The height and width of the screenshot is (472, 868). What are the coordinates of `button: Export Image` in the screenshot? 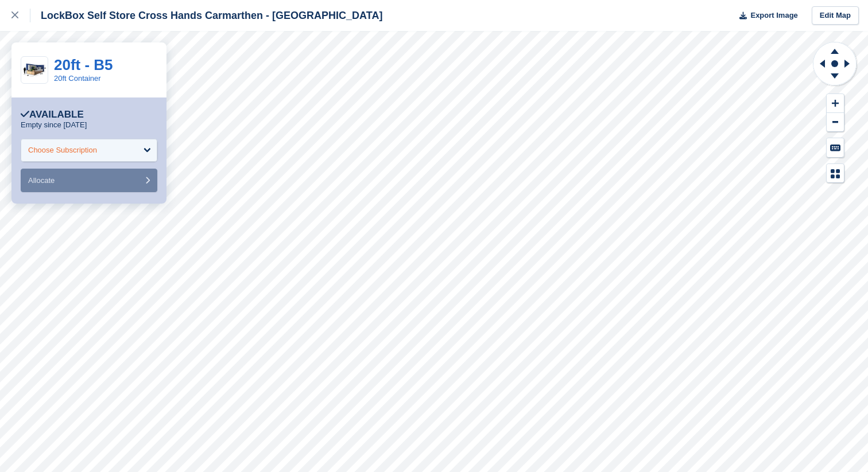 It's located at (765, 15).